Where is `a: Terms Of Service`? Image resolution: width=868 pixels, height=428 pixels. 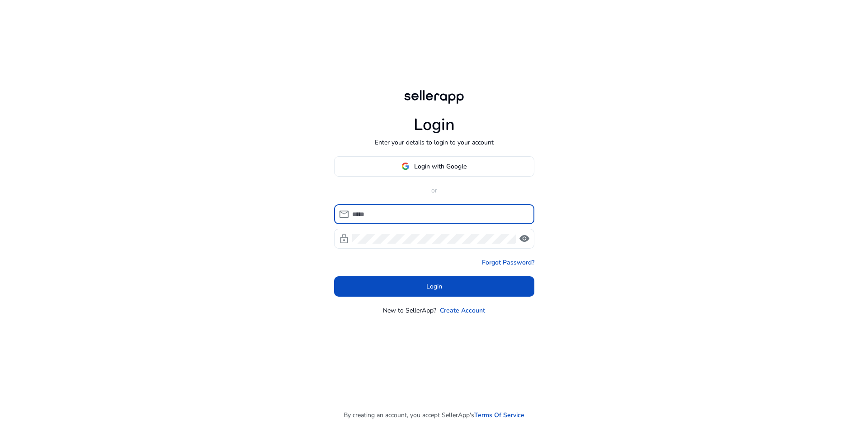
a: Terms Of Service is located at coordinates (499, 414).